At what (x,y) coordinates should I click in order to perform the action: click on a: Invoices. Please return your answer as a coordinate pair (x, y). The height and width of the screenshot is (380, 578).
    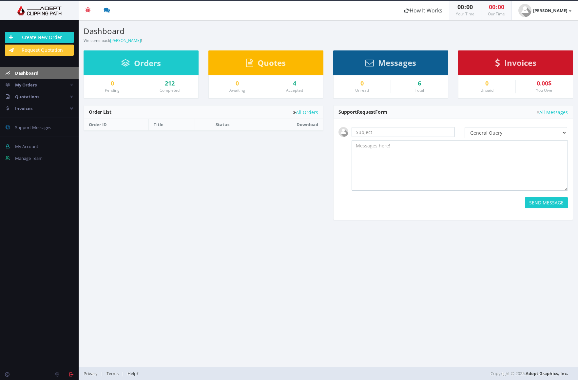
    Looking at the image, I should click on (516, 64).